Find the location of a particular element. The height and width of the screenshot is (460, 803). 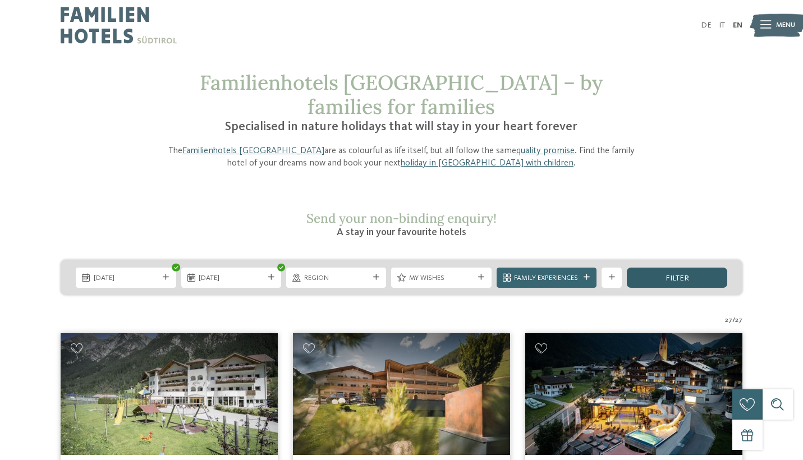

span: Specialised in nature holidays that will stay in your heart forever is located at coordinates (401, 127).